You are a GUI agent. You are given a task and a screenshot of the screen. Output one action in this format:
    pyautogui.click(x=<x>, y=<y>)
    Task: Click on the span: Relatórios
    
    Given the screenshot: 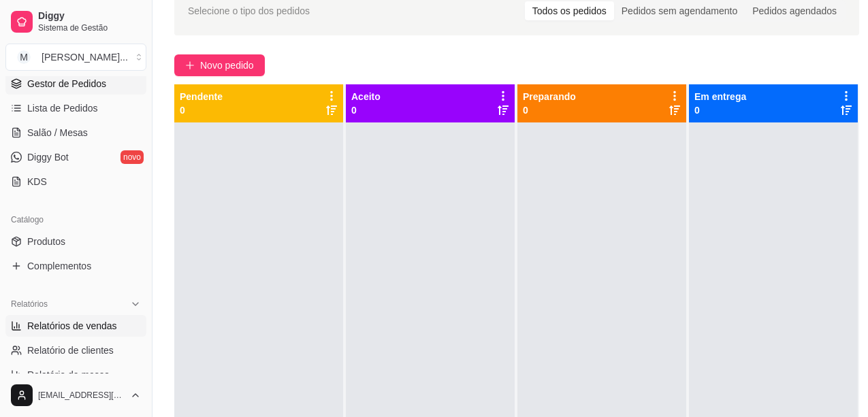 What is the action you would take?
    pyautogui.click(x=30, y=304)
    